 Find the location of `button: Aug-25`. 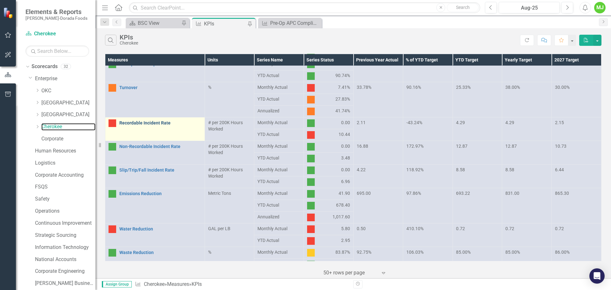

button: Aug-25 is located at coordinates (529, 8).